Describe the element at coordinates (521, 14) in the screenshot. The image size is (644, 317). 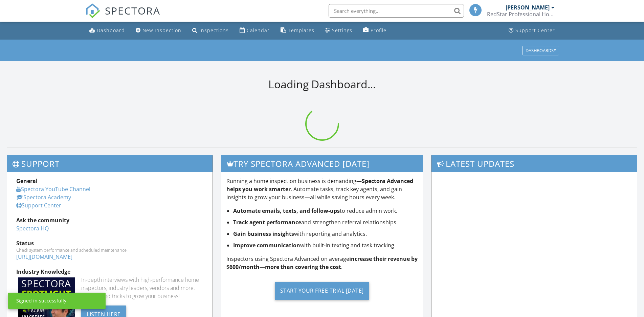
I see `div: RedStar Professional Home Inspection, Inc` at that location.